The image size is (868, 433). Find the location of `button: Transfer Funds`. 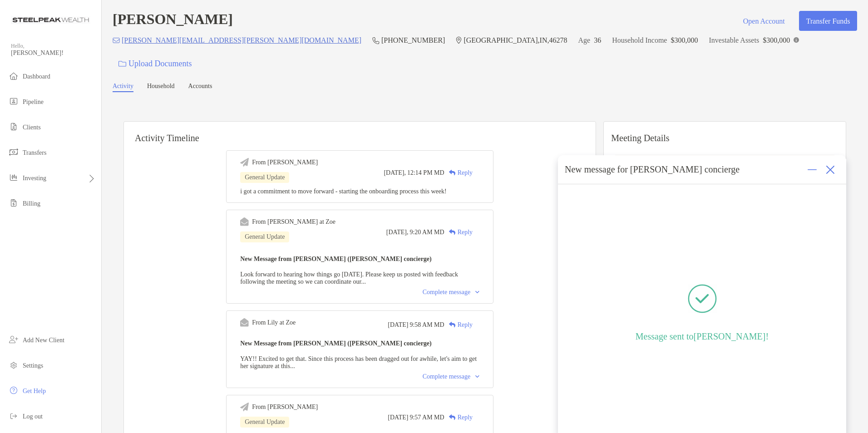

button: Transfer Funds is located at coordinates (828, 21).